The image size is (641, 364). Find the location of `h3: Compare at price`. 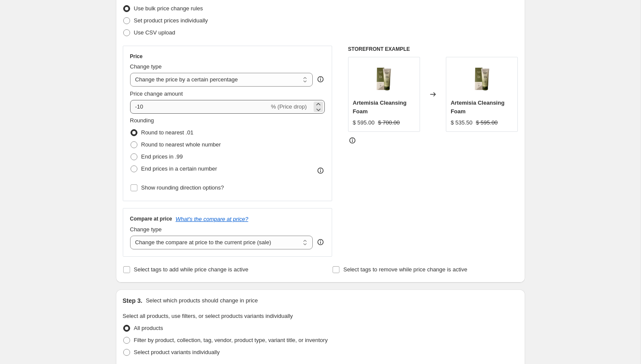

h3: Compare at price is located at coordinates (151, 219).